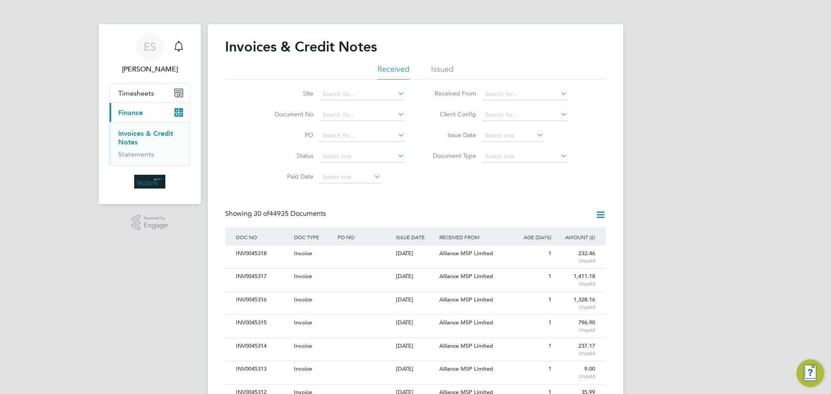  What do you see at coordinates (156, 218) in the screenshot?
I see `span: Powered by` at bounding box center [156, 218].